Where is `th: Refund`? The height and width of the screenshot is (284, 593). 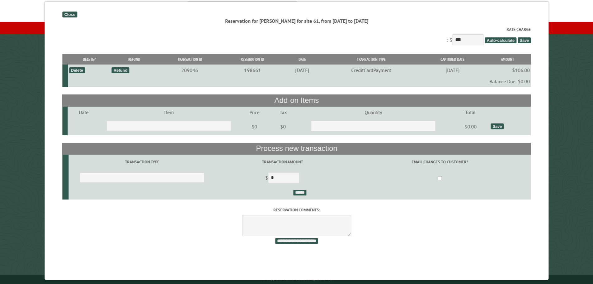
th: Refund is located at coordinates (134, 59).